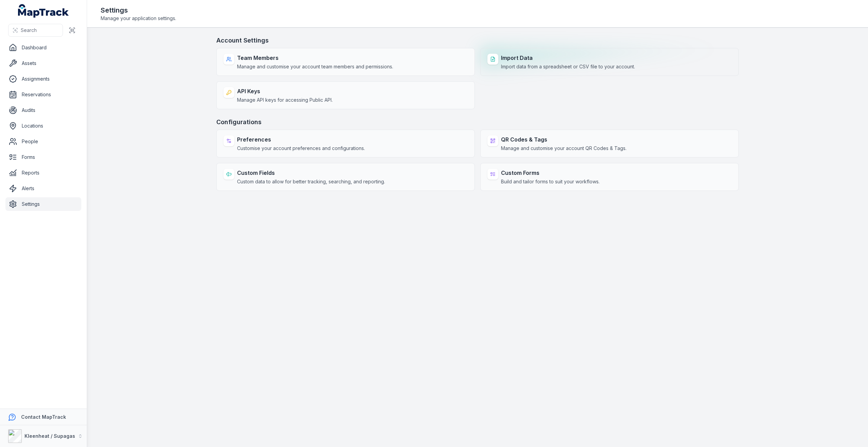 The height and width of the screenshot is (447, 868). What do you see at coordinates (285, 91) in the screenshot?
I see `strong: API Keys` at bounding box center [285, 91].